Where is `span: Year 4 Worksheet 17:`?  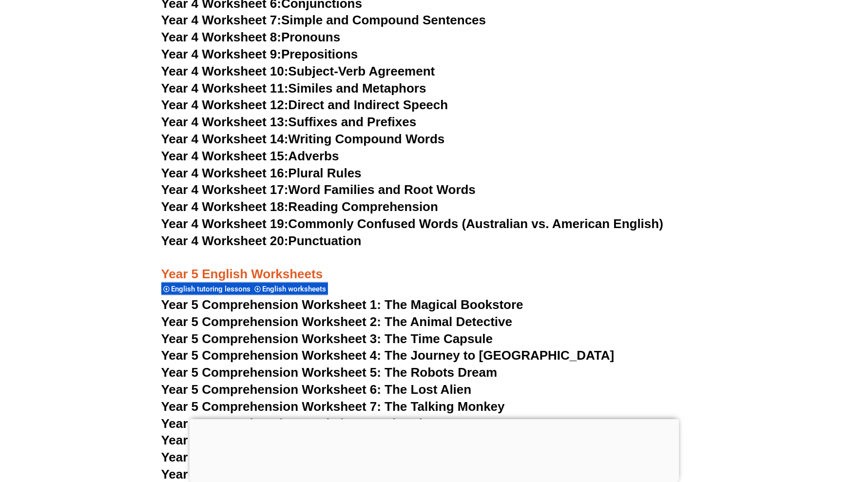
span: Year 4 Worksheet 17: is located at coordinates (225, 189).